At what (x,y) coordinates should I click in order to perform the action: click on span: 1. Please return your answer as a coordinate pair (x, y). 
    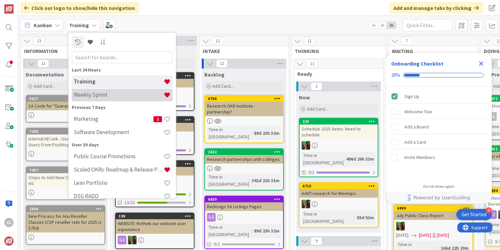
    Looking at the image, I should click on (158, 119).